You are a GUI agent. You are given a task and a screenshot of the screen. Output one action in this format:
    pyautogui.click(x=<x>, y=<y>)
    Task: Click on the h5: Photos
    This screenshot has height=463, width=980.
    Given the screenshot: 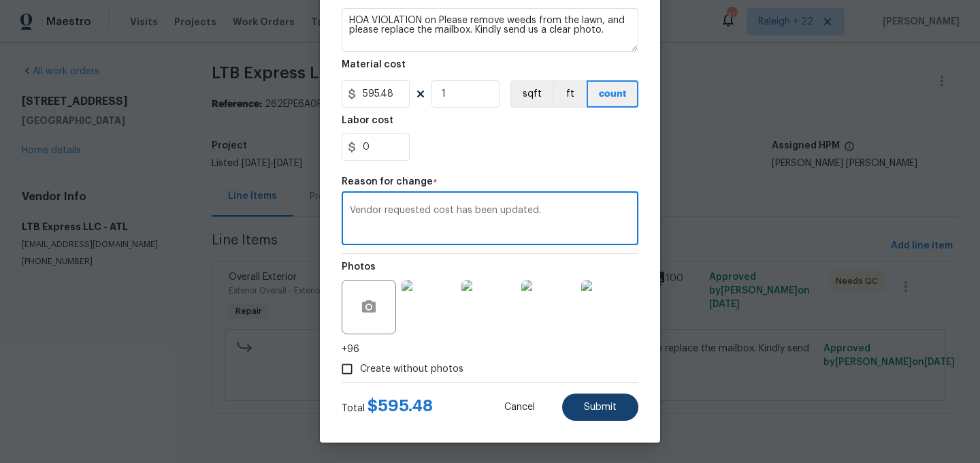 What is the action you would take?
    pyautogui.click(x=359, y=266)
    